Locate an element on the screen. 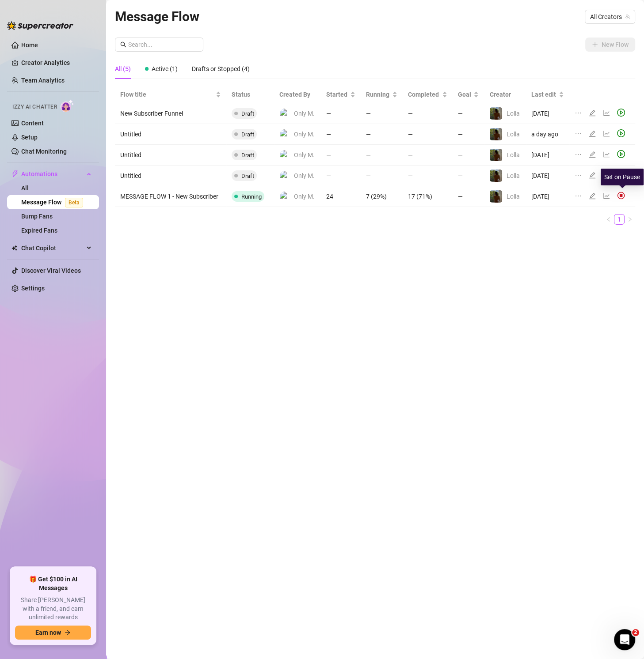 This screenshot has height=659, width=644. td: 24 is located at coordinates (341, 196).